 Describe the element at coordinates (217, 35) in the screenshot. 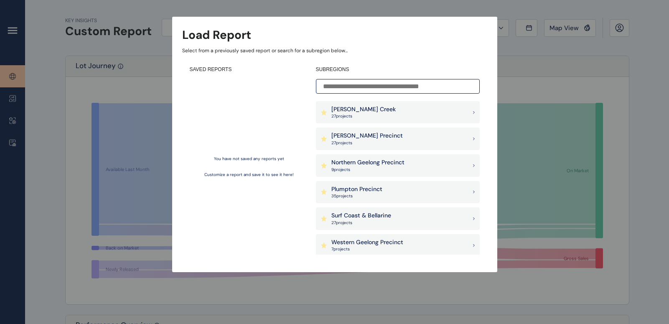

I see `h3: Load Report` at that location.